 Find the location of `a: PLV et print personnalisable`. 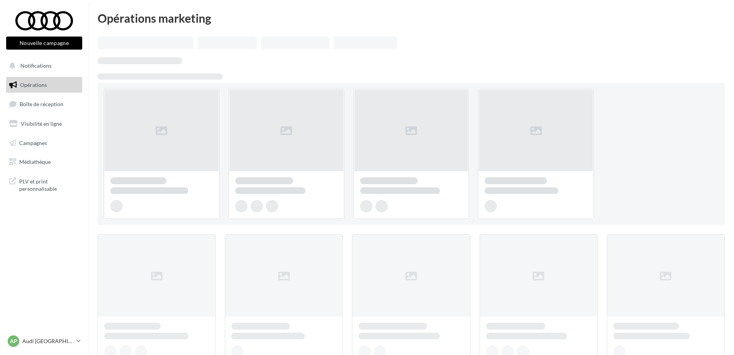

a: PLV et print personnalisable is located at coordinates (44, 184).